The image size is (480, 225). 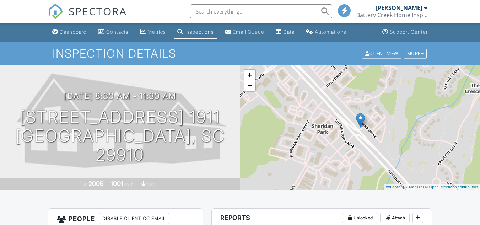 What do you see at coordinates (250, 86) in the screenshot?
I see `a: Zoom out` at bounding box center [250, 86].